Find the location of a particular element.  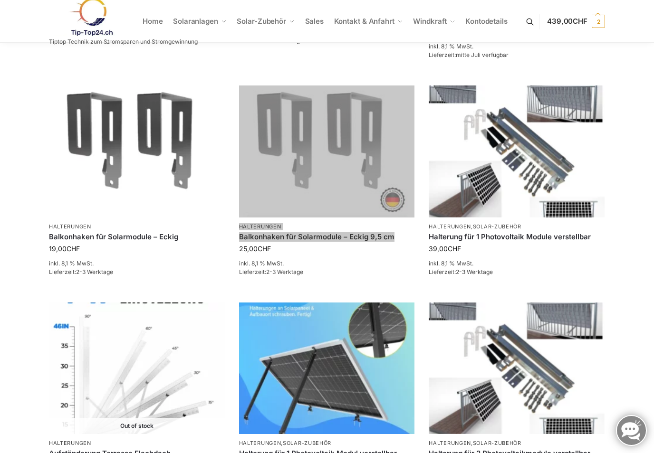

span: 439,00 is located at coordinates (567, 21).